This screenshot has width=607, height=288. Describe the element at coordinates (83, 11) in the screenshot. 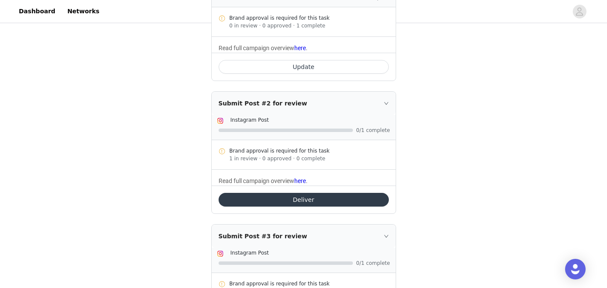

I see `a: Networks` at that location.